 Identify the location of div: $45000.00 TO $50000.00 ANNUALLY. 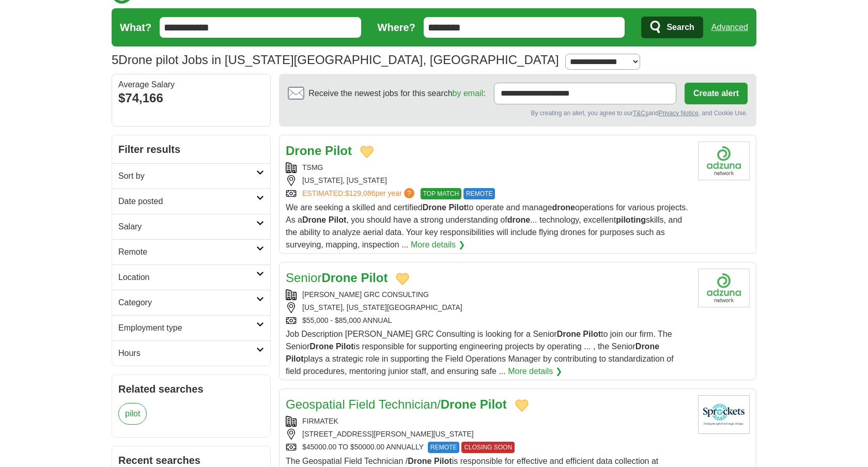
(488, 447).